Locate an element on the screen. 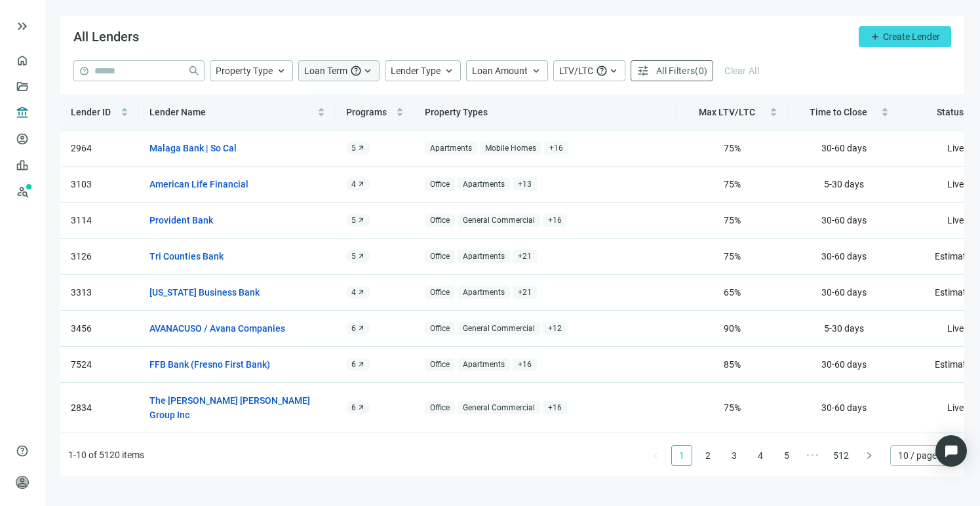 The height and width of the screenshot is (506, 980). span: 65 % is located at coordinates (732, 293).